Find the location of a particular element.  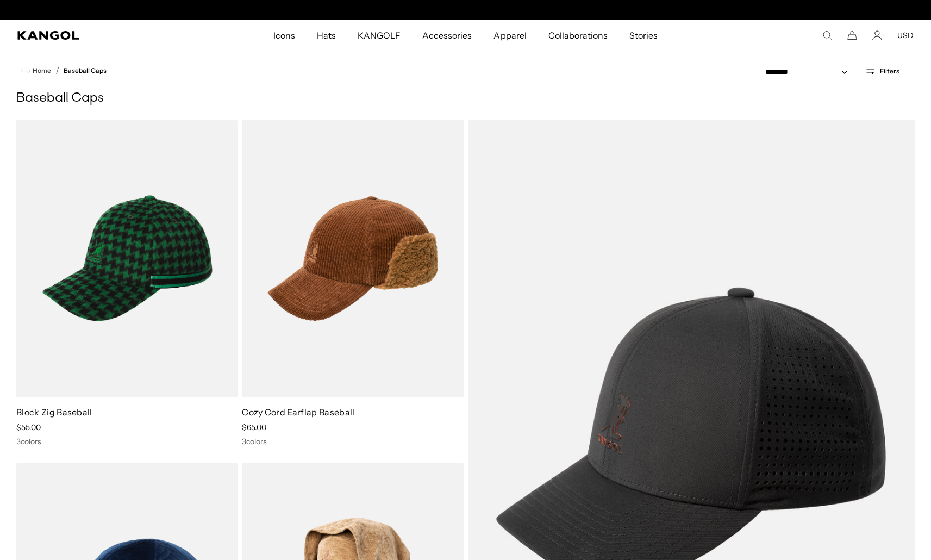

span: Icons is located at coordinates (284, 35).